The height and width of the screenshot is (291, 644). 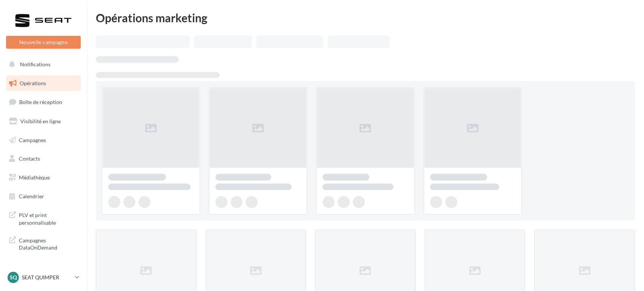 I want to click on span: Contacts, so click(x=29, y=158).